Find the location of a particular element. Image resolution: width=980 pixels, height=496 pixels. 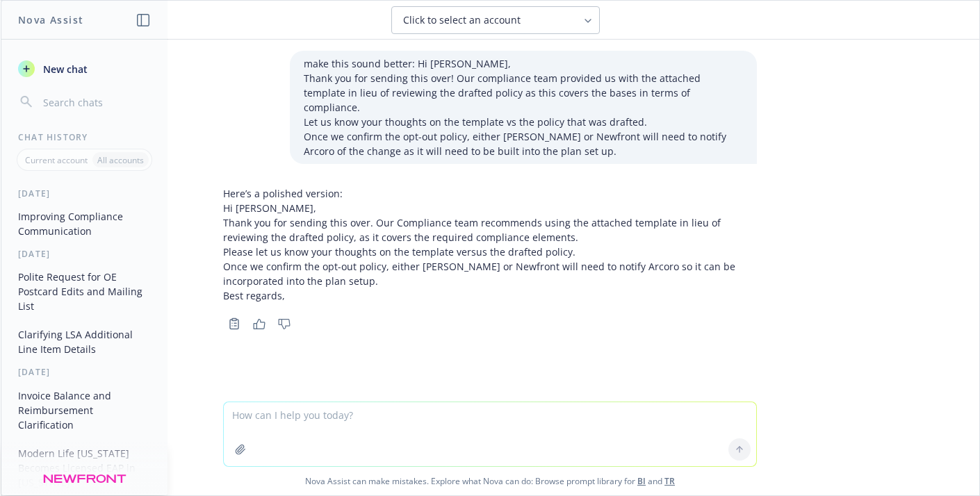

a: BI is located at coordinates (641, 481).